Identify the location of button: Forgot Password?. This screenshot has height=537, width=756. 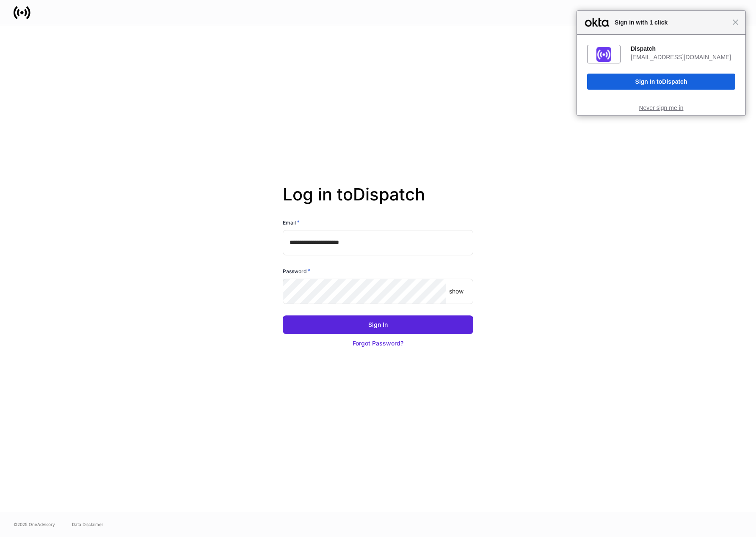
(378, 343).